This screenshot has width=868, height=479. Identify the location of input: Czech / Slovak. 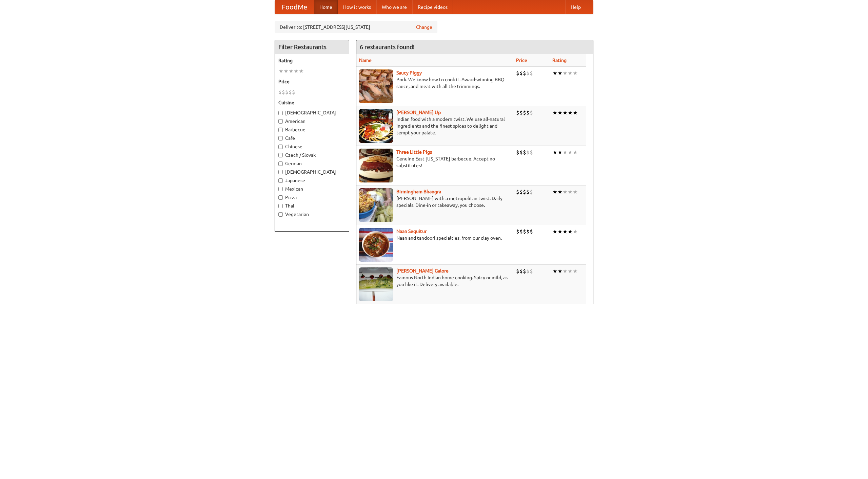
(280, 155).